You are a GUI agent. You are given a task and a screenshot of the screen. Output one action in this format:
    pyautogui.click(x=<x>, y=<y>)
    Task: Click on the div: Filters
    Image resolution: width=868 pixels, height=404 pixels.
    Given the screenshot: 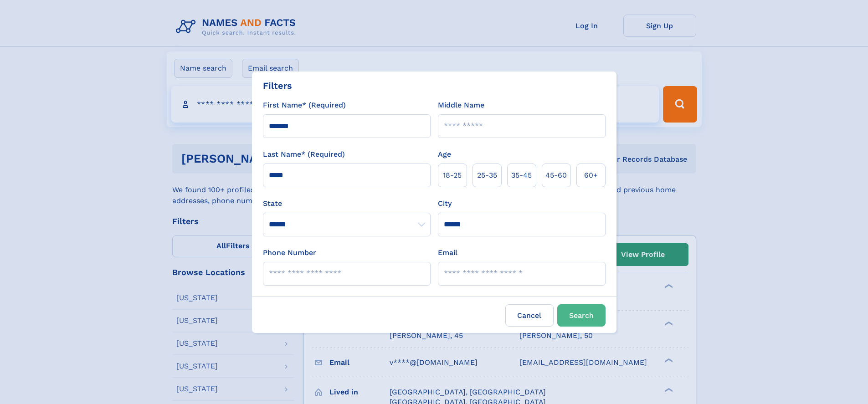 What is the action you would take?
    pyautogui.click(x=278, y=86)
    